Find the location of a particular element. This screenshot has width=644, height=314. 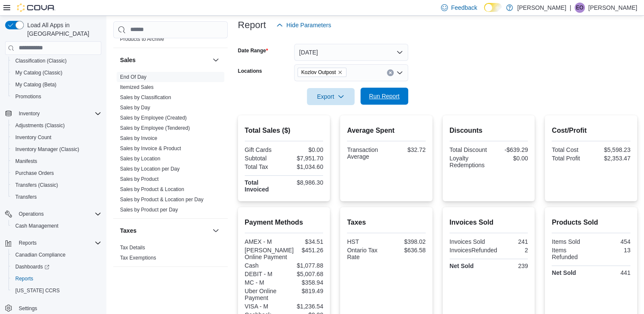

strong: Net Sold is located at coordinates (462, 266).